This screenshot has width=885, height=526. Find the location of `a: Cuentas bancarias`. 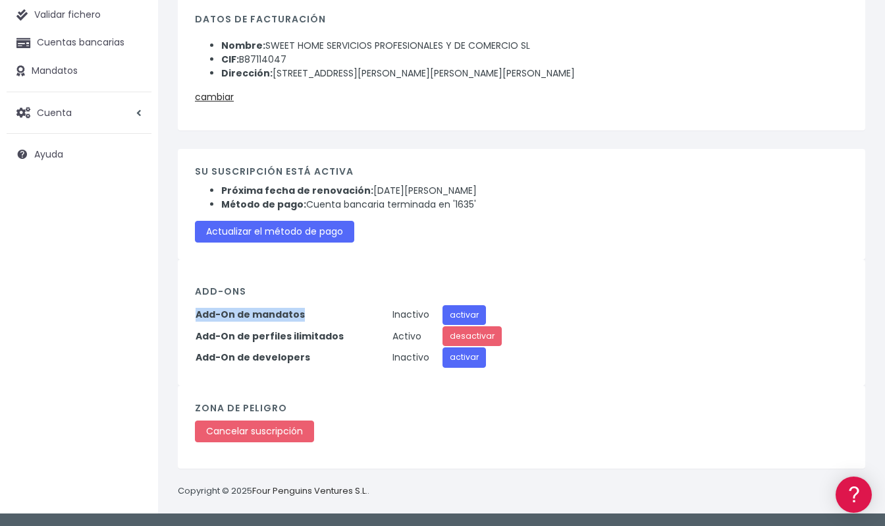

a: Cuentas bancarias is located at coordinates (79, 43).